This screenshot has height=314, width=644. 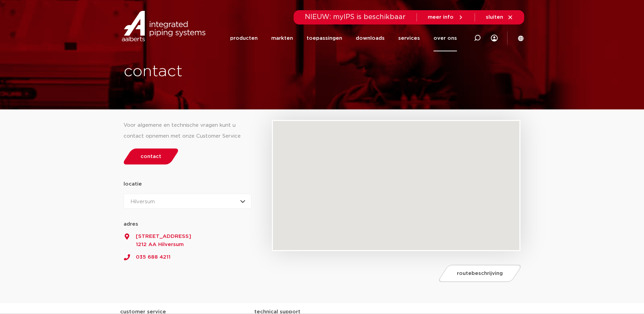 I want to click on a: routebeschrijving, so click(x=480, y=273).